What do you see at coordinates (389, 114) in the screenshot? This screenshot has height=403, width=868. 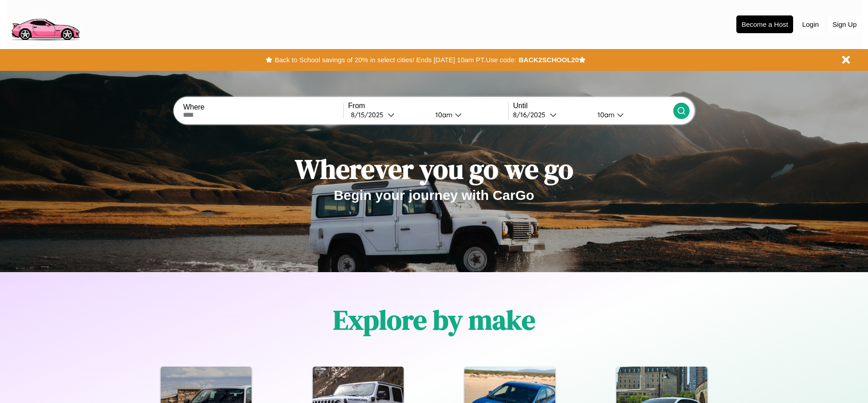 I see `button: 8/15/2025` at bounding box center [389, 114].